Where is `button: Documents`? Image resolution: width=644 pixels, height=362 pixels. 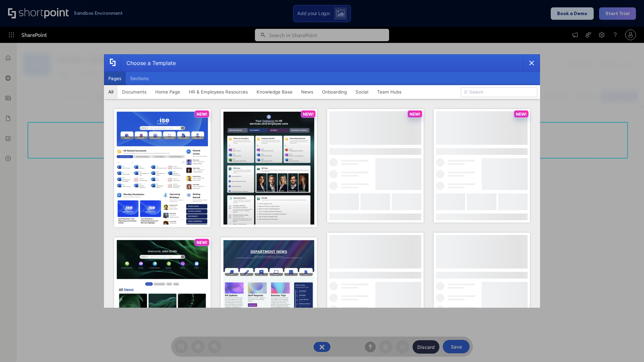
button: Documents is located at coordinates (134, 92).